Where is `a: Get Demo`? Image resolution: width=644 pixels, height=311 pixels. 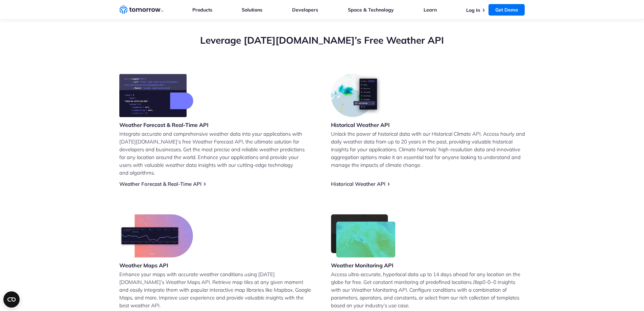 a: Get Demo is located at coordinates (506, 10).